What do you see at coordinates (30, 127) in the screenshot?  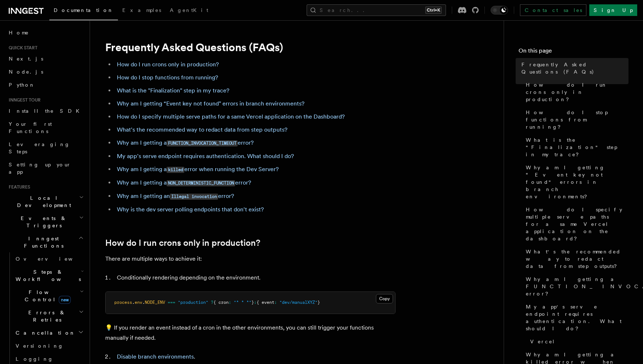 I see `span: Your first Functions` at bounding box center [30, 127].